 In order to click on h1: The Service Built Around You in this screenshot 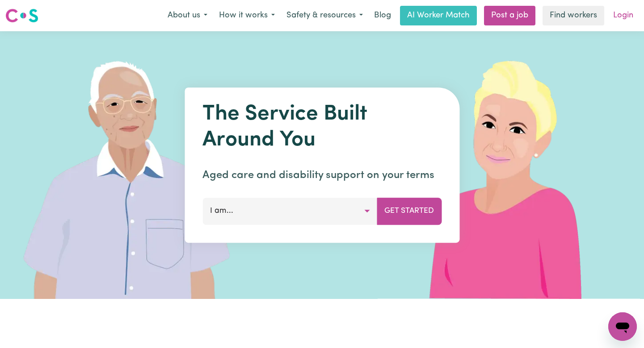, I will do `click(322, 127)`.